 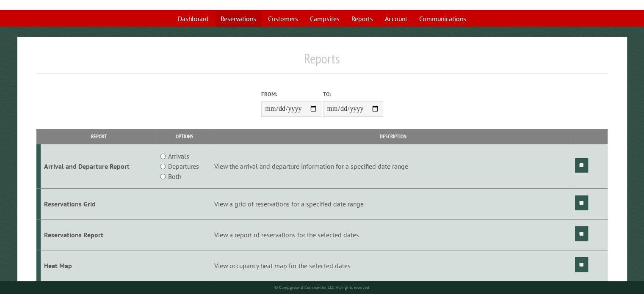 I want to click on td: Heat Map, so click(x=99, y=265).